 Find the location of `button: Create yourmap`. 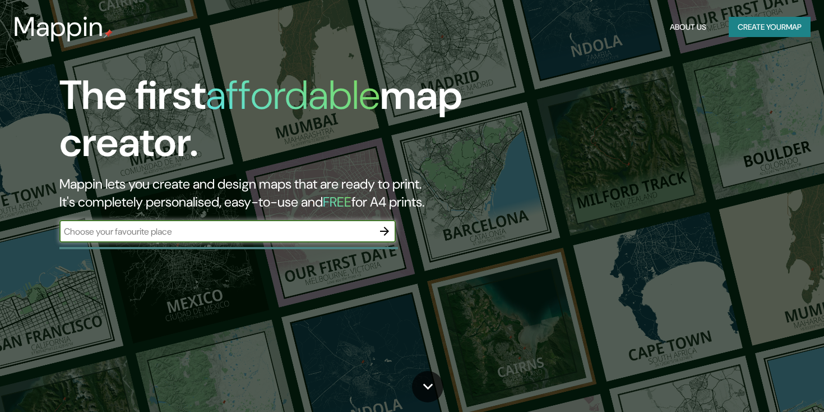

button: Create yourmap is located at coordinates (770, 27).